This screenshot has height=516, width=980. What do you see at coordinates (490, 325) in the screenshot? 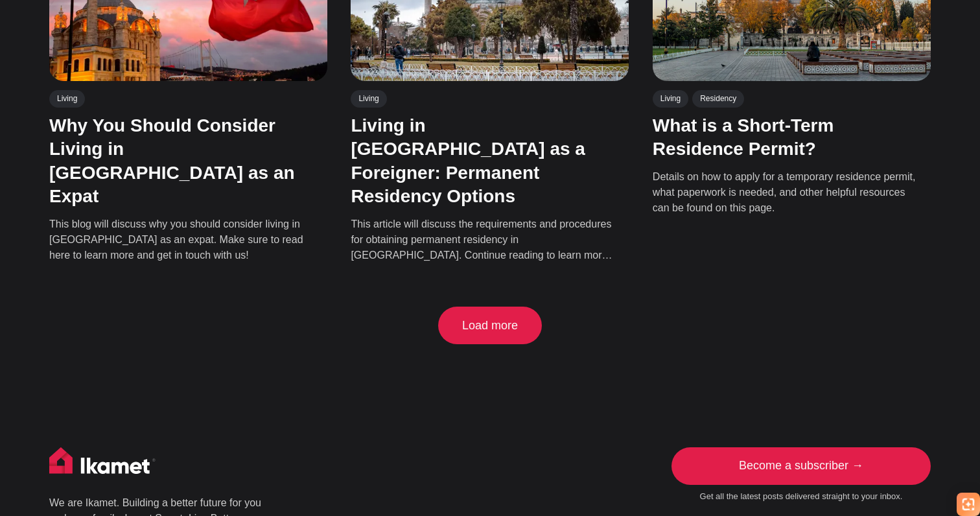
I see `button: Load more` at bounding box center [490, 325].